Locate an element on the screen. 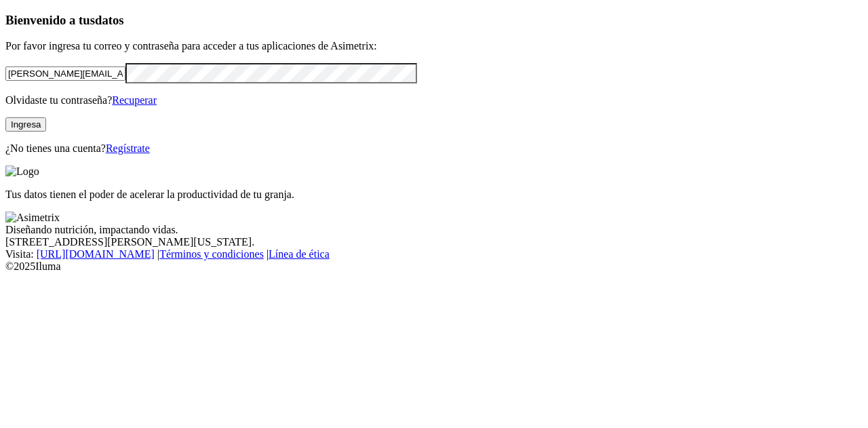  span: datos is located at coordinates (109, 20).